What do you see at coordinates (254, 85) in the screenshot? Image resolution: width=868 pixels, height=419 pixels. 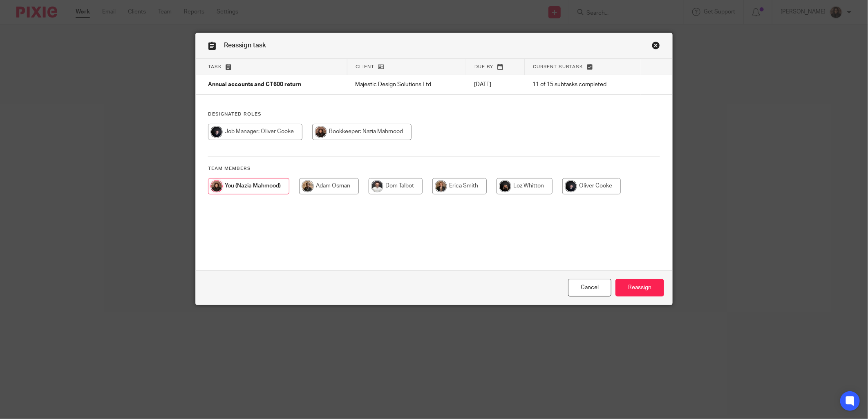 I see `span: Annual accounts and CT600 return` at bounding box center [254, 85].